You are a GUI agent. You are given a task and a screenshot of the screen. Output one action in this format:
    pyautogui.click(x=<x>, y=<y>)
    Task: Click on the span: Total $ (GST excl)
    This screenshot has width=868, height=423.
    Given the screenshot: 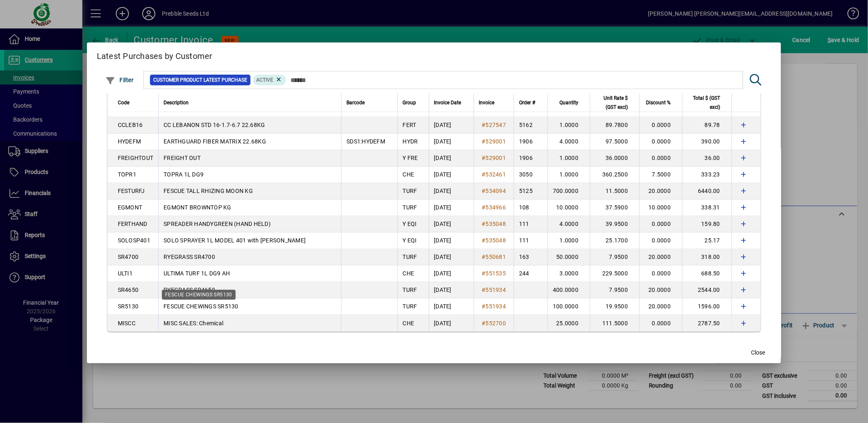 What is the action you would take?
    pyautogui.click(x=704, y=103)
    